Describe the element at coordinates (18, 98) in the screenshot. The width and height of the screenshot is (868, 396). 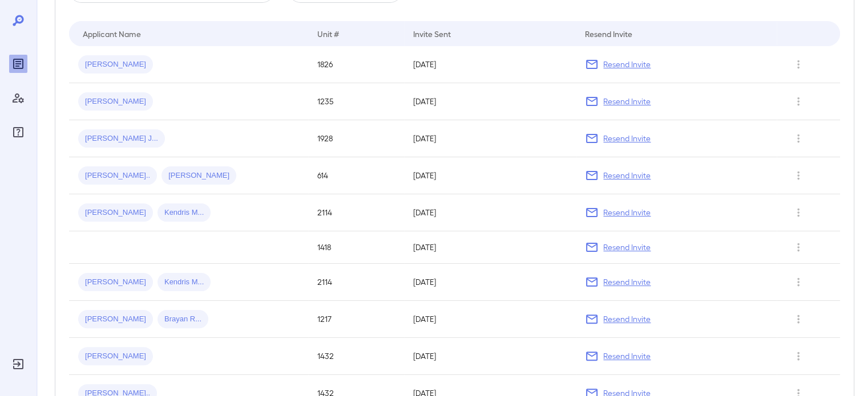
I see `div: Manage Users` at that location.